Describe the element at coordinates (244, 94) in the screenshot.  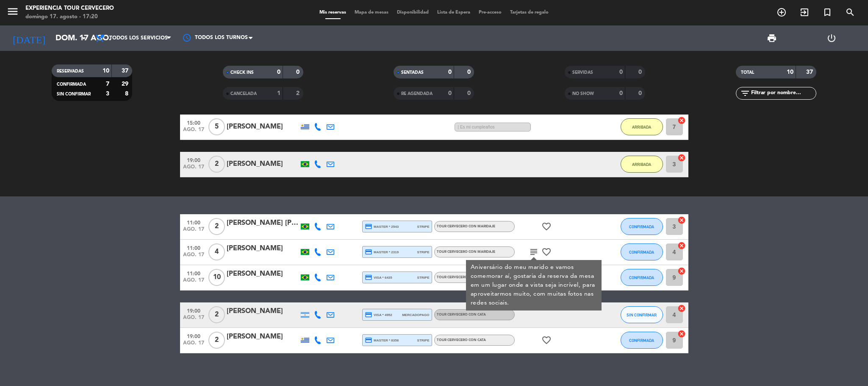
I see `span: CANCELADA` at that location.